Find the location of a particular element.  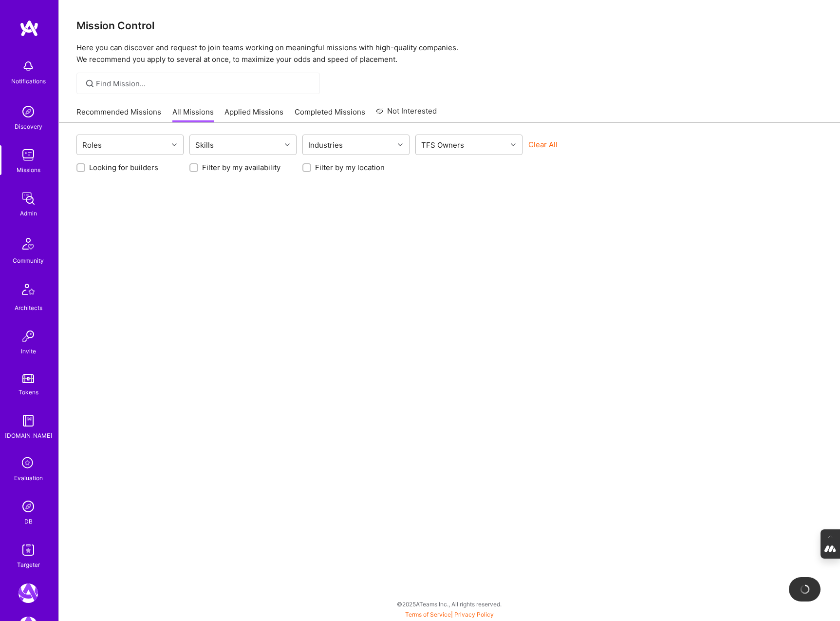

div: Evaluation is located at coordinates (28, 478).